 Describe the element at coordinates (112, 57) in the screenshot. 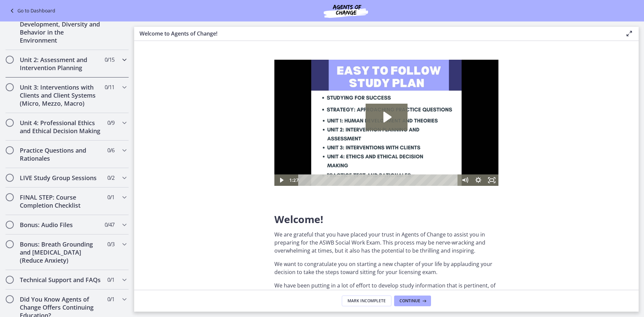

I see `button: Play Video: c1o6hcmjueu5qasqsu00.mp4` at that location.